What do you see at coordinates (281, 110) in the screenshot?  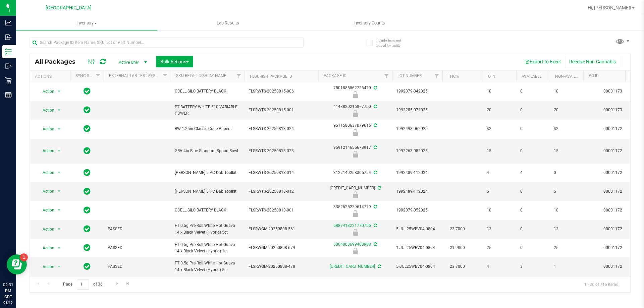 I see `span: FLSRWTS-20250815-001` at bounding box center [281, 110].